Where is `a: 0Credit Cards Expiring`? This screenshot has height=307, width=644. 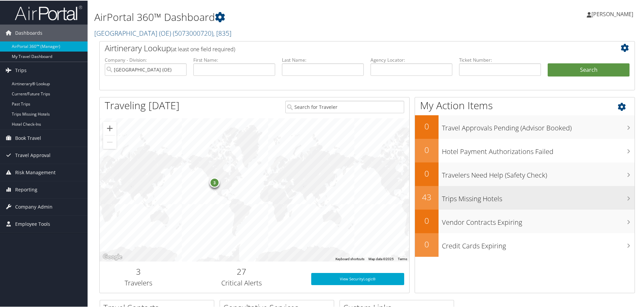
a: 0Credit Cards Expiring is located at coordinates (525, 244).